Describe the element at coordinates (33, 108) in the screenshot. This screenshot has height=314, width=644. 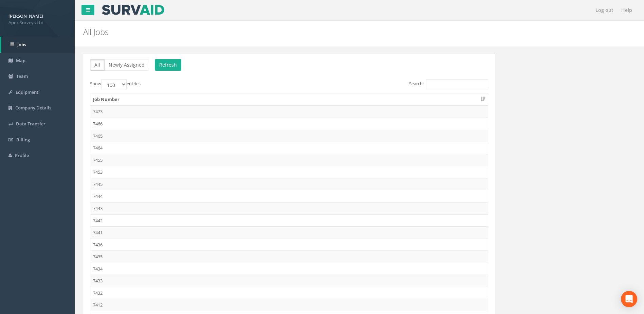
I see `span: Company Details` at that location.